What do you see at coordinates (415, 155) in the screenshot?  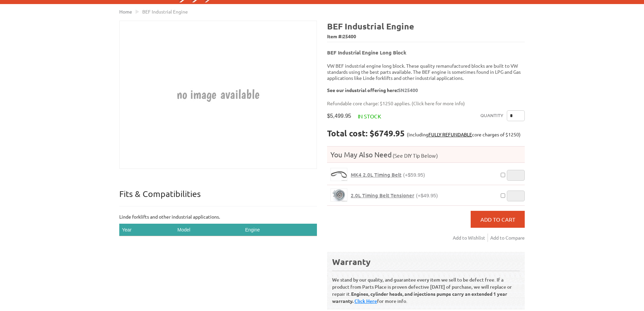 I see `span: (See DIY Tip Below)` at bounding box center [415, 155].